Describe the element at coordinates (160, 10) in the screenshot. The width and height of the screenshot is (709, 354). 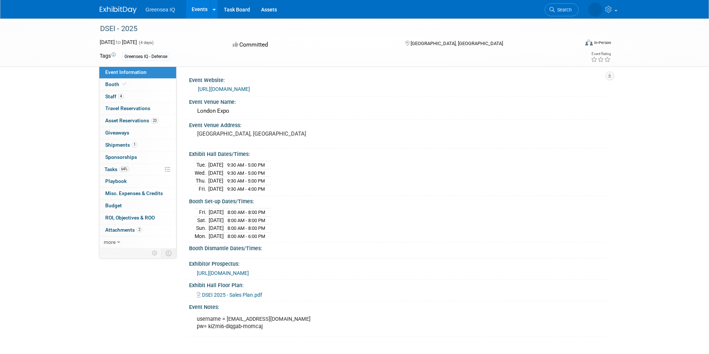
I see `span: Greensea IQ` at that location.